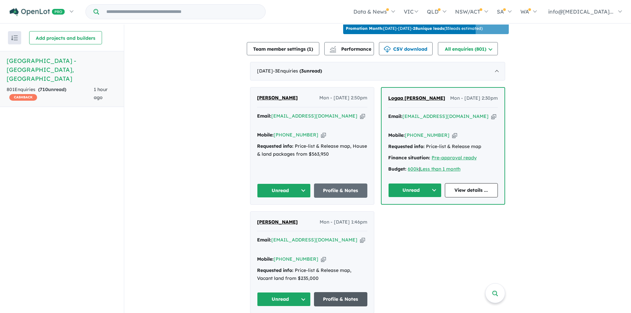  I want to click on div: 801 Enquir ies, so click(50, 94).